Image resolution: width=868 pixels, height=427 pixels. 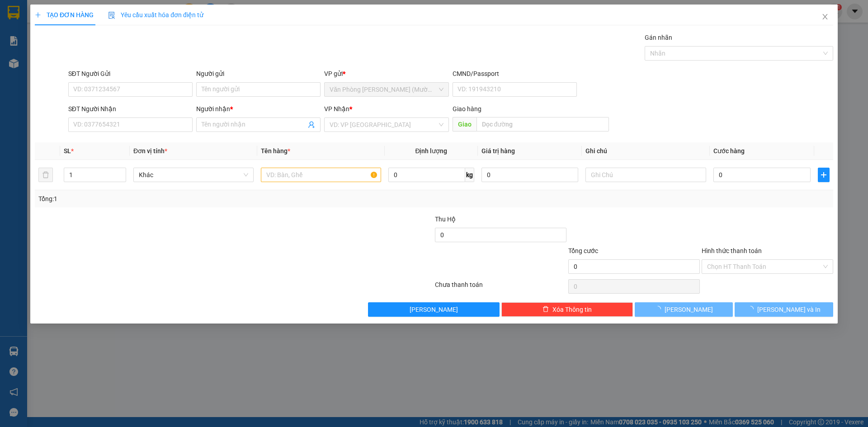 What do you see at coordinates (337, 109) in the screenshot?
I see `span: VP Nhận` at bounding box center [337, 109].